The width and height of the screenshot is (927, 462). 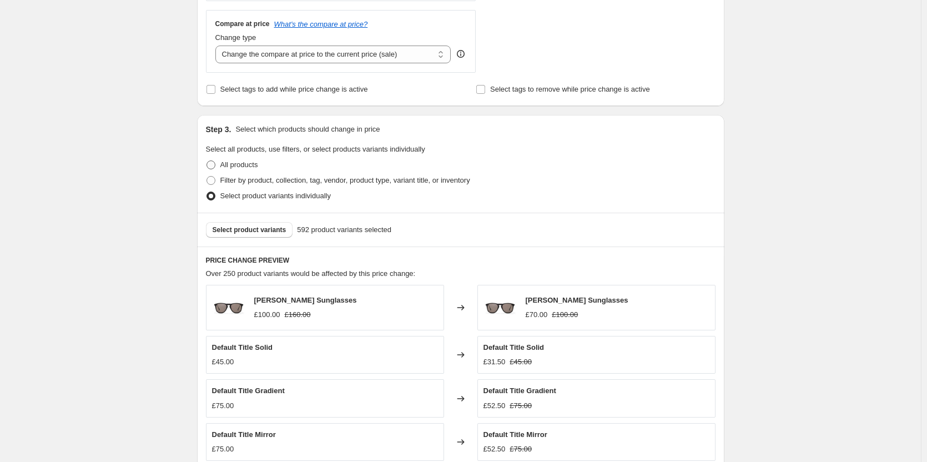 I want to click on div: £70.00, so click(x=537, y=315).